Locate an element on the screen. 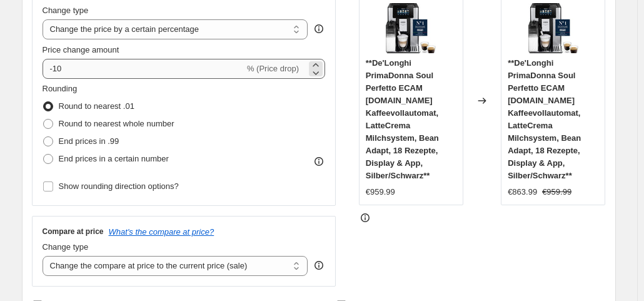 The height and width of the screenshot is (301, 644). span: Show rounding direction options? is located at coordinates (119, 186).